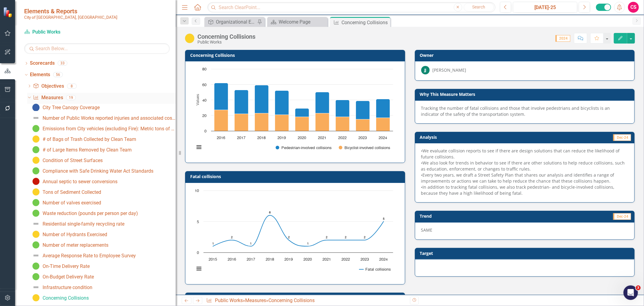 The height and width of the screenshot is (306, 644). I want to click on text: 2024, so click(383, 138).